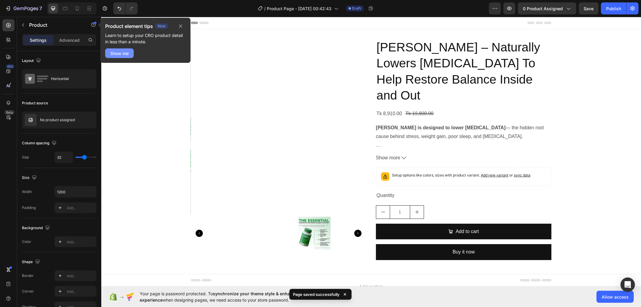  What do you see at coordinates (31, 120) in the screenshot?
I see `img: no image transparent` at bounding box center [31, 120].